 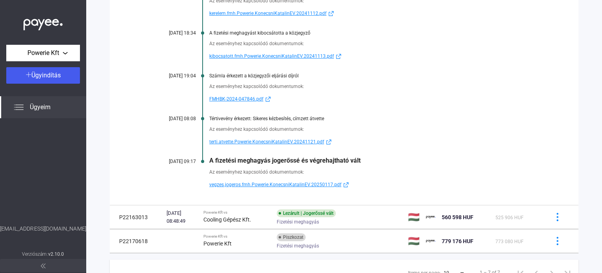 What do you see at coordinates (510, 241) in the screenshot?
I see `span: 773 080 HUF` at bounding box center [510, 241].